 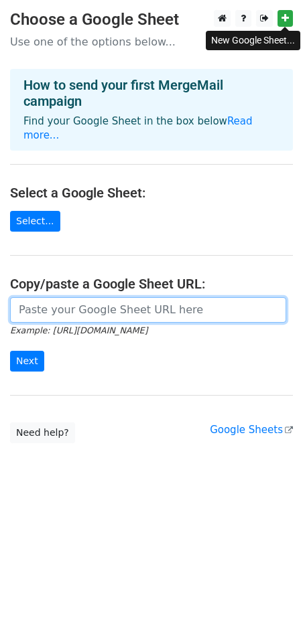 What do you see at coordinates (42, 432) in the screenshot?
I see `a: Need help?` at bounding box center [42, 432].